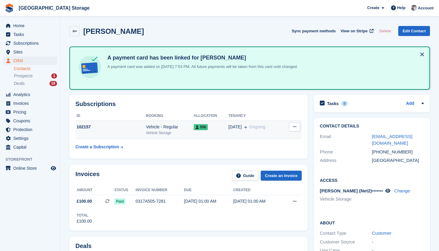 Image resolution: width=439 pixels, height=251 pixels. Describe the element at coordinates (99, 147) in the screenshot. I see `a: Create a Subscription` at that location.